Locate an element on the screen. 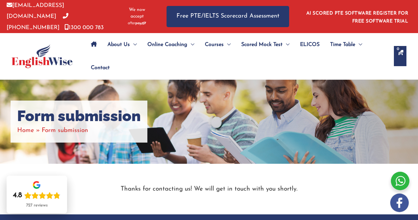 The width and height of the screenshot is (418, 220). a: Home is located at coordinates (25, 130).